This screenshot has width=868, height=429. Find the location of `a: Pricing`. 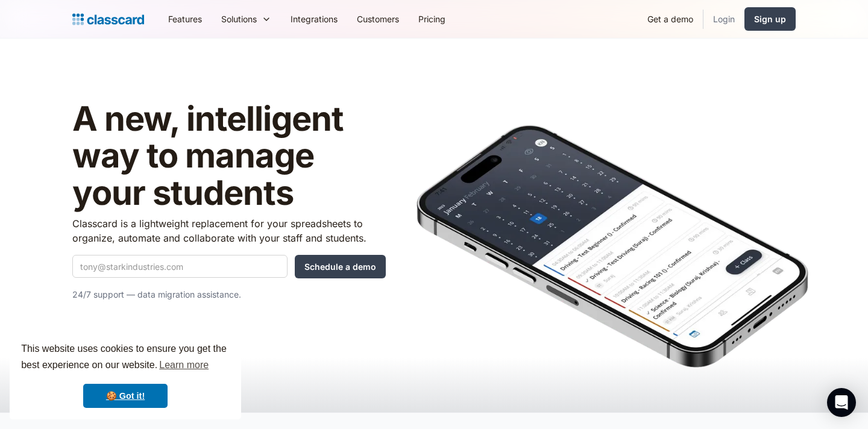

a: Pricing is located at coordinates (432, 19).